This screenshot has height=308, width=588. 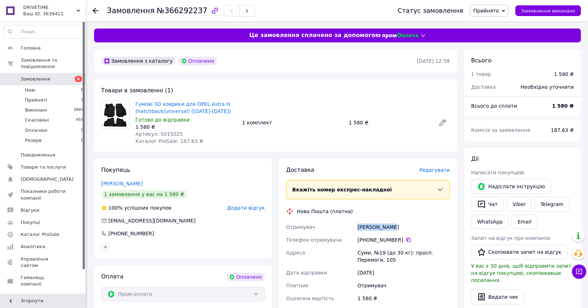 I want to click on span: 1 товар, so click(x=481, y=74).